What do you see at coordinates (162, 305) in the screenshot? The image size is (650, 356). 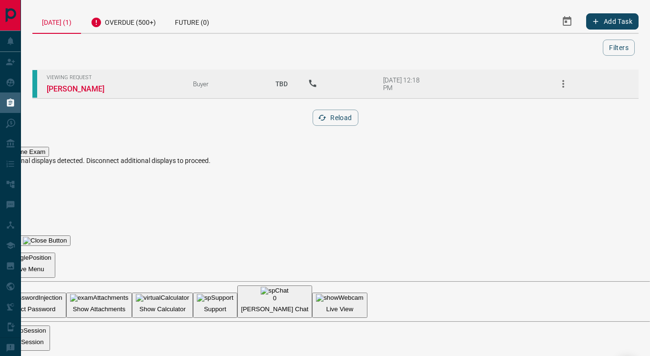 I see `button: Show Calculator` at bounding box center [162, 305].